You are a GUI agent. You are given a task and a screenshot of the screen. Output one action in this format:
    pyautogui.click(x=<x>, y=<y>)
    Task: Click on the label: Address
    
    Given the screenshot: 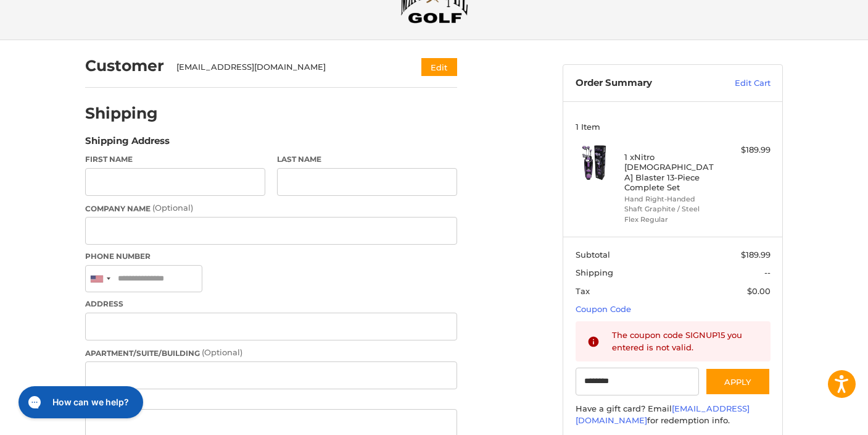 What is the action you would take?
    pyautogui.click(x=271, y=304)
    